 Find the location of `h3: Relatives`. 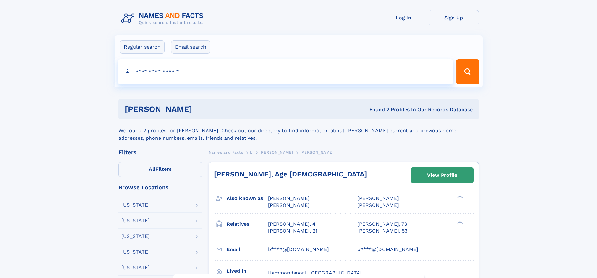

h3: Relatives is located at coordinates (247, 224).